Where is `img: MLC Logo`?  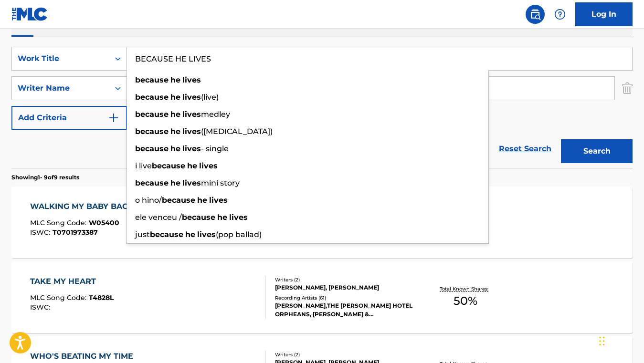
img: MLC Logo is located at coordinates (30, 14).